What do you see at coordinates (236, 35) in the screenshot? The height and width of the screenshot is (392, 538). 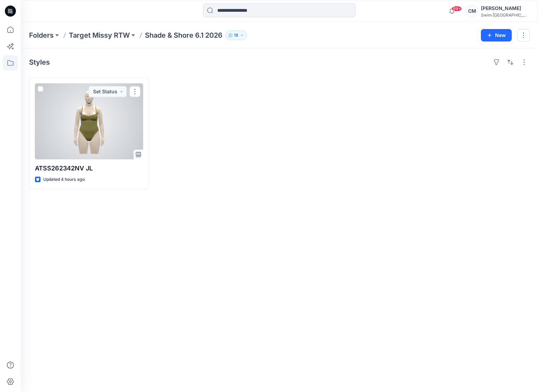 I see `button: 18` at bounding box center [236, 35].